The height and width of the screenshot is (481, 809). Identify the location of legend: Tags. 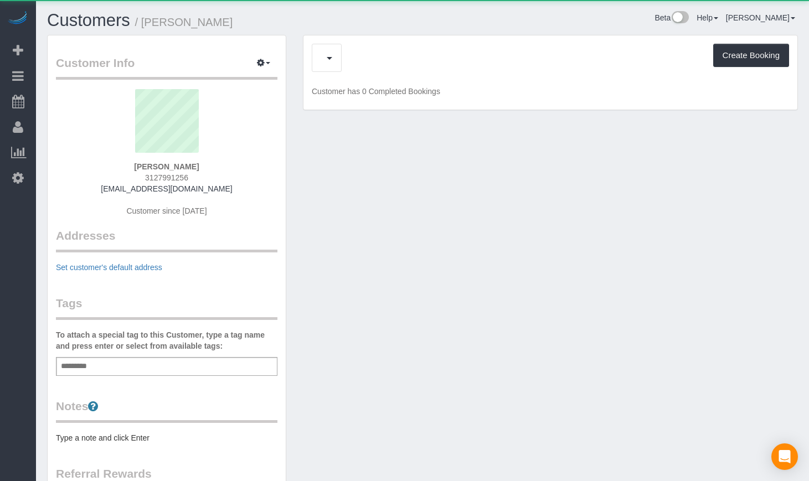
(167, 307).